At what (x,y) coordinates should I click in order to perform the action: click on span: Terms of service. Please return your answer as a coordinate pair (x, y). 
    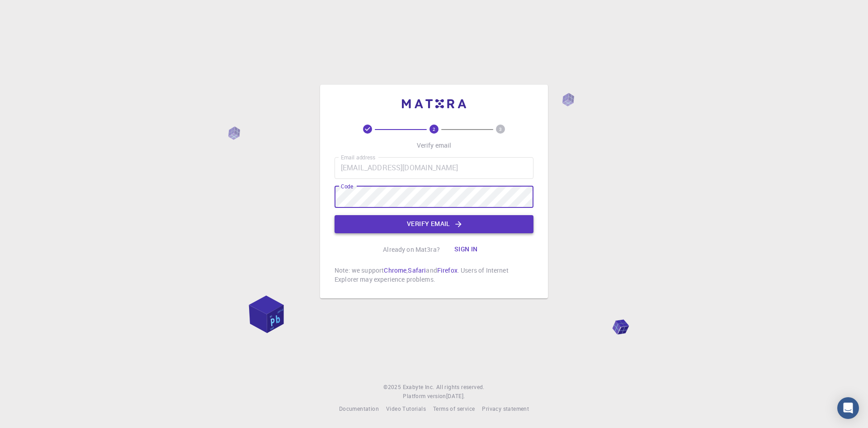
    Looking at the image, I should click on (454, 408).